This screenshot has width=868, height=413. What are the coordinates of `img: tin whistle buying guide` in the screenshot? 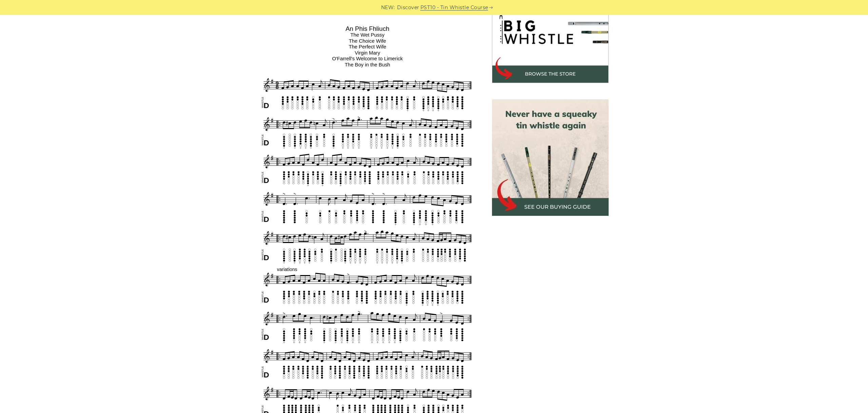 It's located at (550, 158).